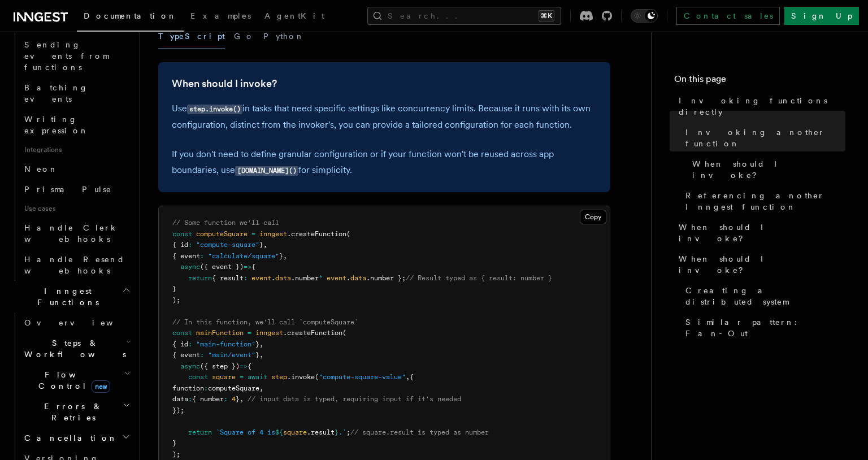  What do you see at coordinates (180, 245) in the screenshot?
I see `span: { id` at bounding box center [180, 245].